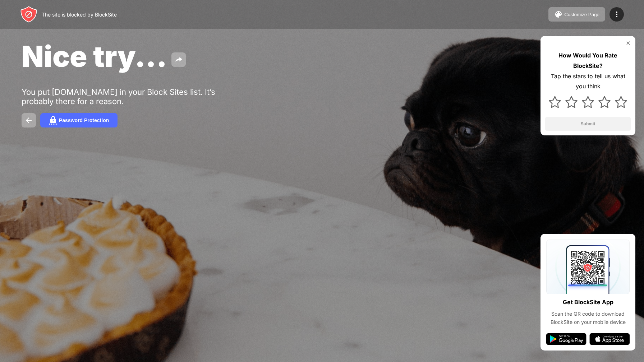 Image resolution: width=644 pixels, height=362 pixels. I want to click on img: password.svg, so click(53, 120).